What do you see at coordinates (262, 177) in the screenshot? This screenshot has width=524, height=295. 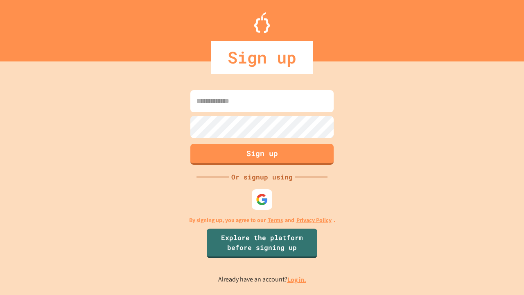 I see `div: Or signup using` at bounding box center [262, 177].